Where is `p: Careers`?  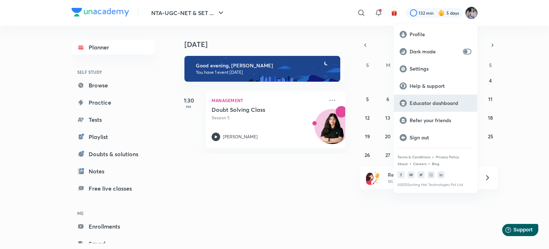
p: Careers is located at coordinates (420, 163).